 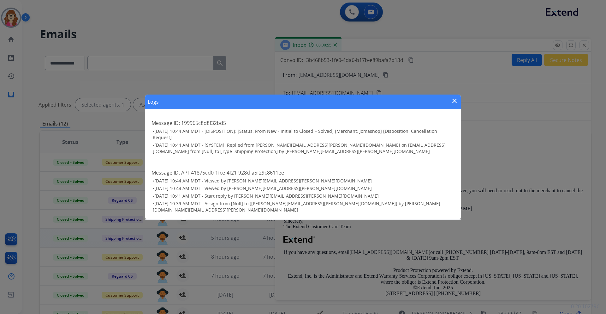 What do you see at coordinates (585, 306) in the screenshot?
I see `p: 0.20.1027RC` at bounding box center [585, 306].